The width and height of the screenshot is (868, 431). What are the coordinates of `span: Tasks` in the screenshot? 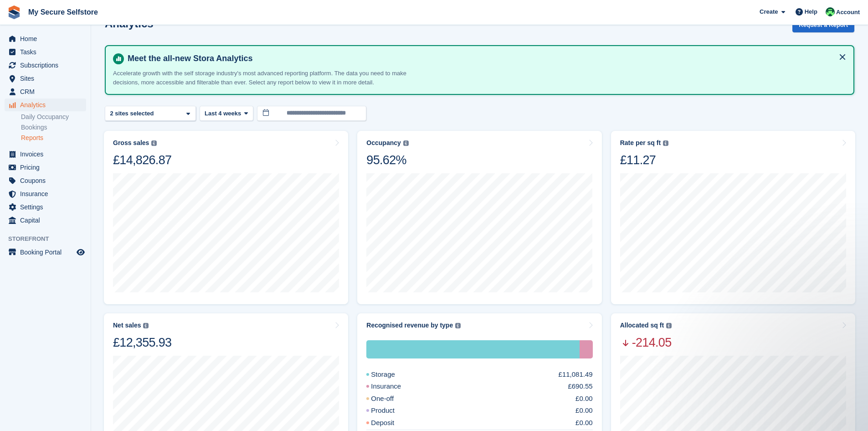 It's located at (47, 52).